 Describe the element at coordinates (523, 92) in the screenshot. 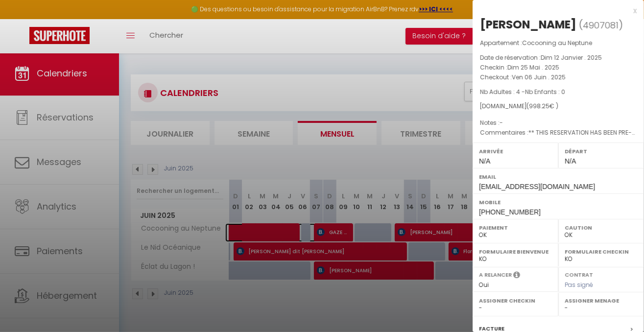

I see `span: Nb Adultes : 4 -` at that location.